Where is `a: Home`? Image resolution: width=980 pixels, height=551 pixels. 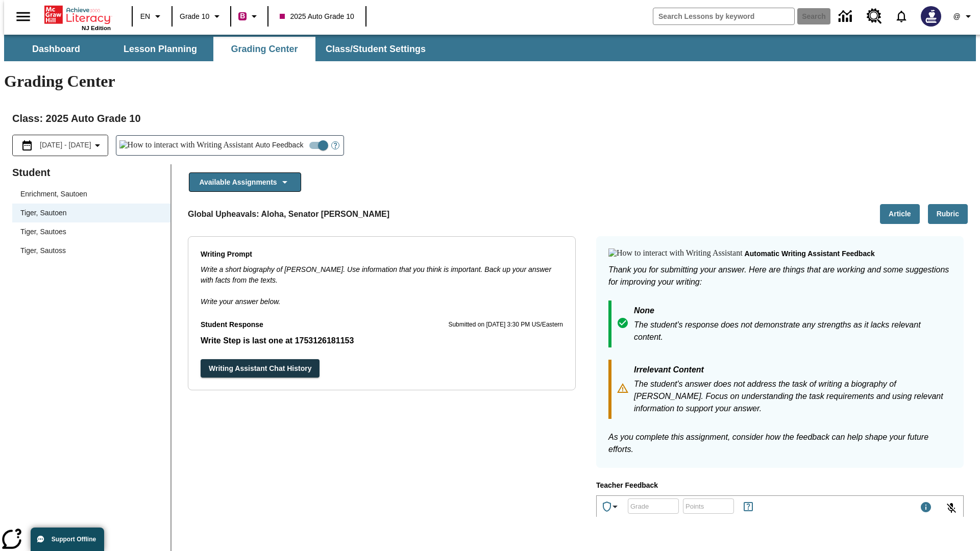 a: Home is located at coordinates (78, 15).